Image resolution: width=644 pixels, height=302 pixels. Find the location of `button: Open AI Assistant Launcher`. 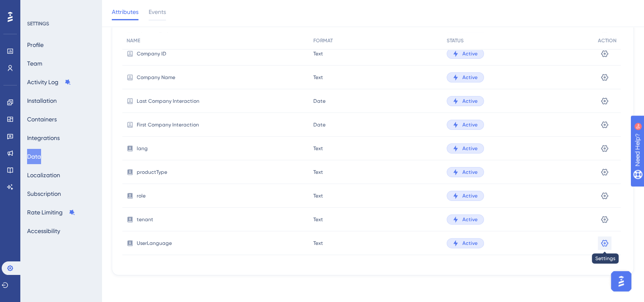

button: Open AI Assistant Launcher is located at coordinates (13, 13).